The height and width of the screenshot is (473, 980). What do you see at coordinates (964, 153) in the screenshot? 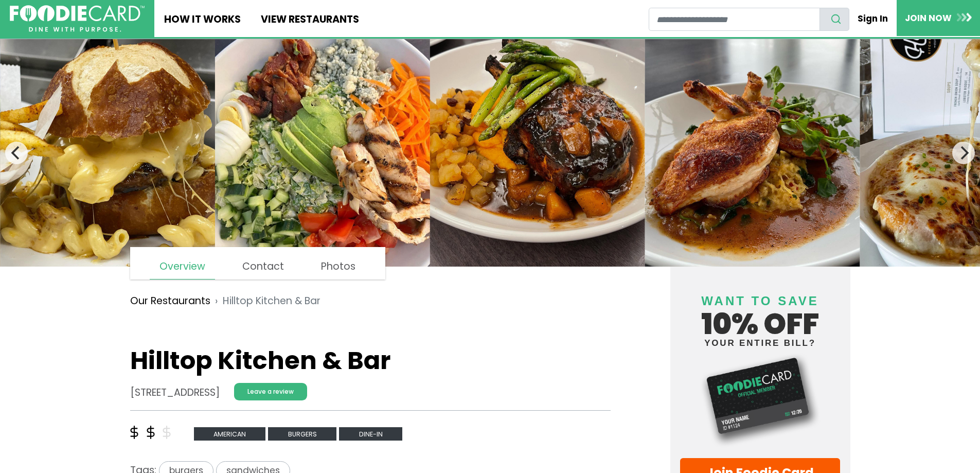
I see `button: Next` at bounding box center [964, 153].